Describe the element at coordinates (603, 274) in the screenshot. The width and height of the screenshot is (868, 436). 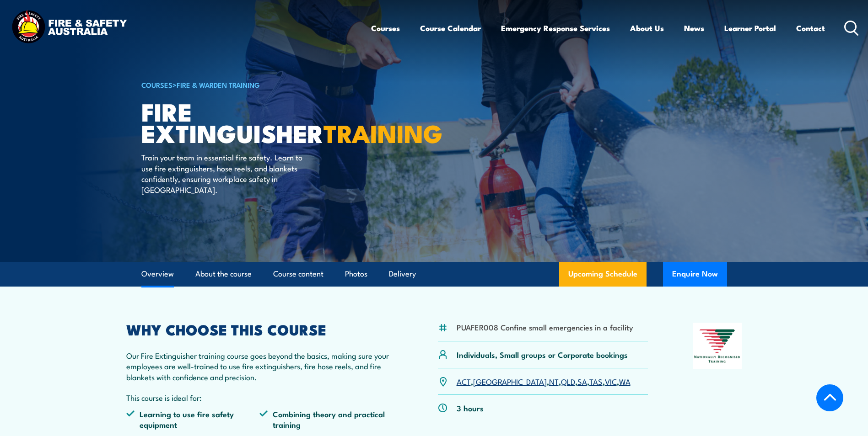
I see `a: Upcoming Schedule` at that location.